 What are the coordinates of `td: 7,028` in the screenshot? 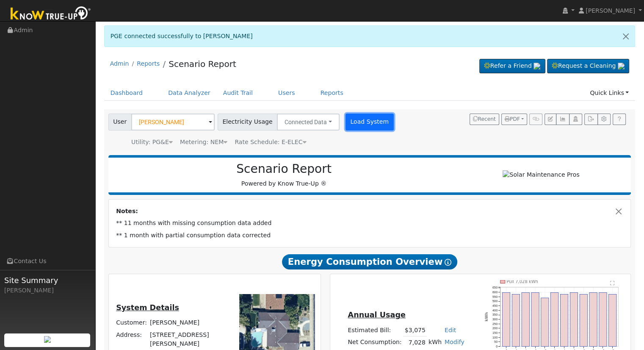 It's located at (415, 342).